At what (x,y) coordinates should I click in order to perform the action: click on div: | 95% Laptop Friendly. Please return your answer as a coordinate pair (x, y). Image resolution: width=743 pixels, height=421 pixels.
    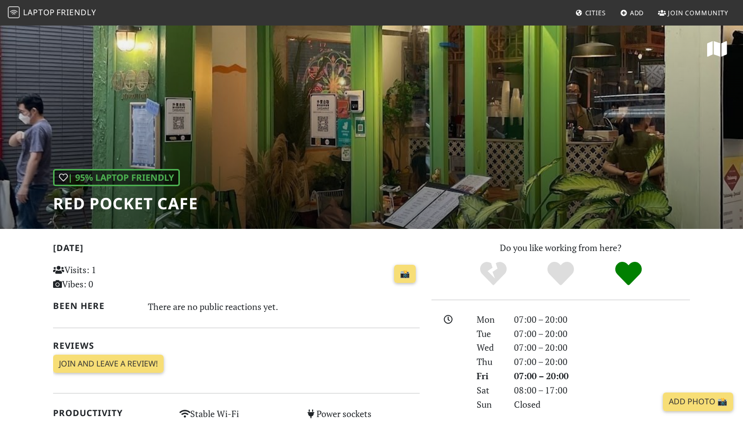
    Looking at the image, I should click on (117, 178).